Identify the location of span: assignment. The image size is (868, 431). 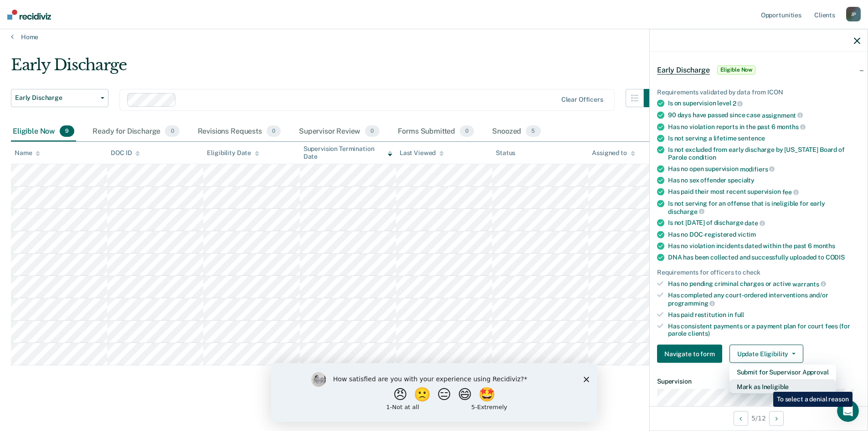
(782, 115).